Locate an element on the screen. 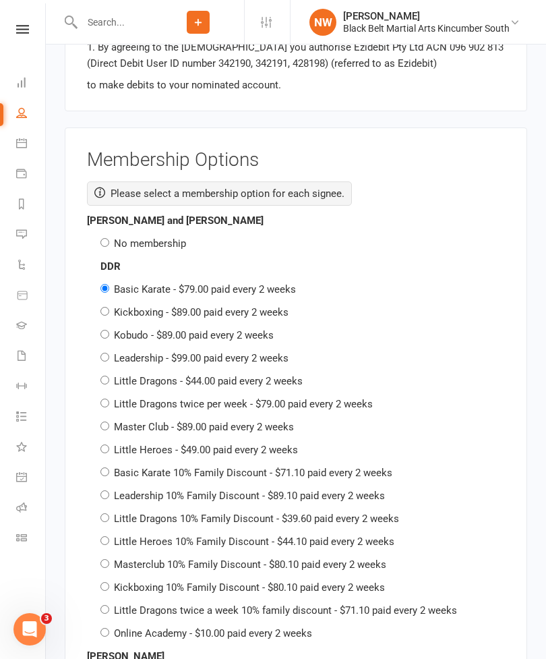 This screenshot has height=659, width=546. input: Basic Karate 10% Family Discount - $71.10 paid every 2 weeks is located at coordinates (105, 471).